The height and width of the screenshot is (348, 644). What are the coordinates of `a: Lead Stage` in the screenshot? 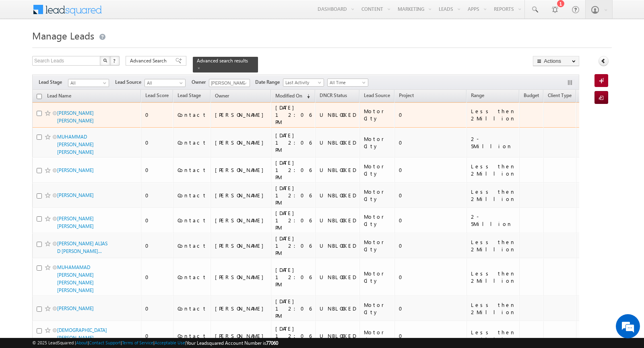 It's located at (189, 96).